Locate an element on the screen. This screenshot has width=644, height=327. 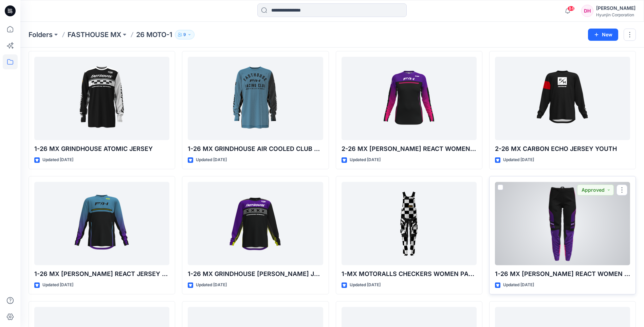
p: Folders is located at coordinates (41, 35).